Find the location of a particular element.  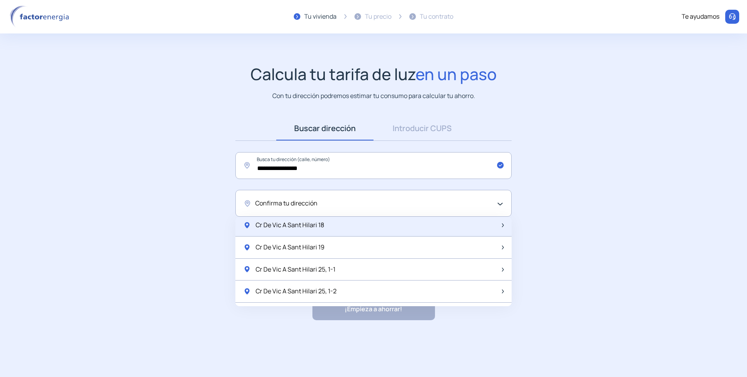

h1: Calcula tu tarifa de luz is located at coordinates (374, 74).